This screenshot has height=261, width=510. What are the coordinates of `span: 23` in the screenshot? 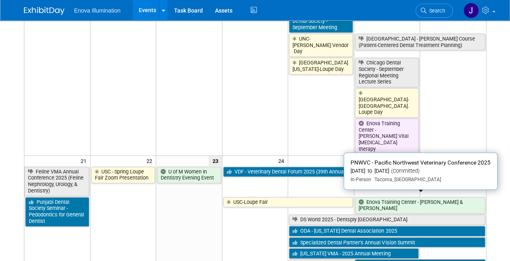 It's located at (215, 161).